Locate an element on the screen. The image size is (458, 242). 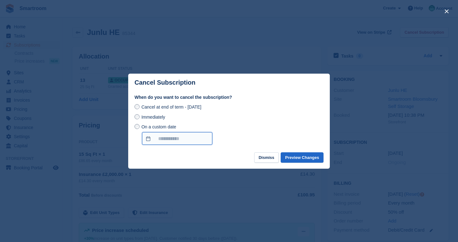
label: When do you want to cancel the subscription? is located at coordinates (229, 97).